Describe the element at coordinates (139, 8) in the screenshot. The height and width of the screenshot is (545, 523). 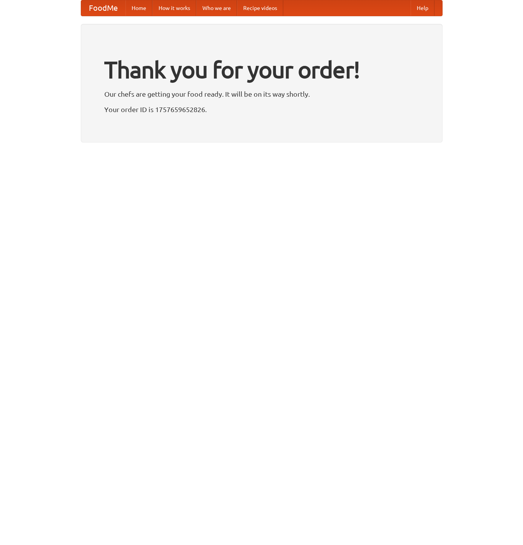
I see `a: Home` at that location.